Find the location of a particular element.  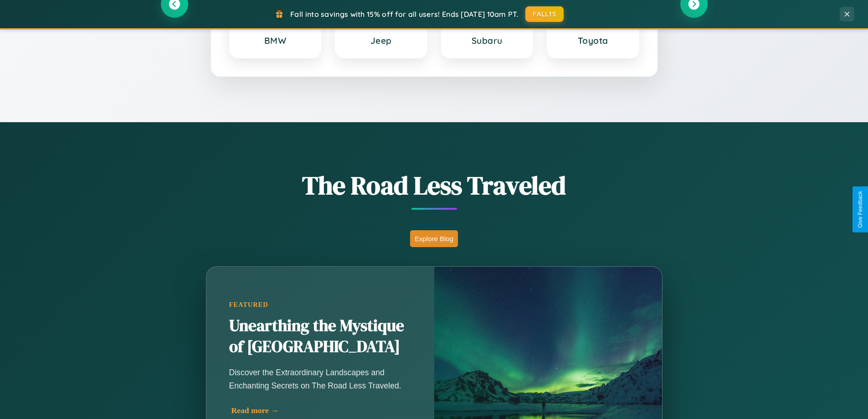

div: Read more → is located at coordinates (322, 410).